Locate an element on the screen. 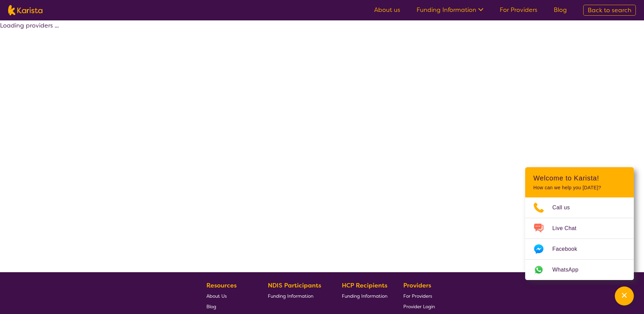 This screenshot has height=314, width=644. span: WhatsApp is located at coordinates (570, 270).